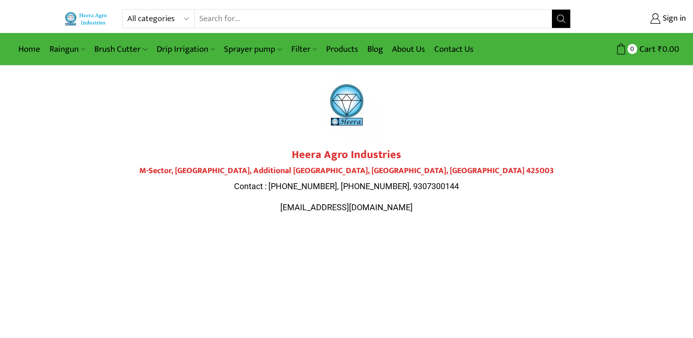 The height and width of the screenshot is (338, 693). Describe the element at coordinates (636, 19) in the screenshot. I see `a: Sign in` at that location.